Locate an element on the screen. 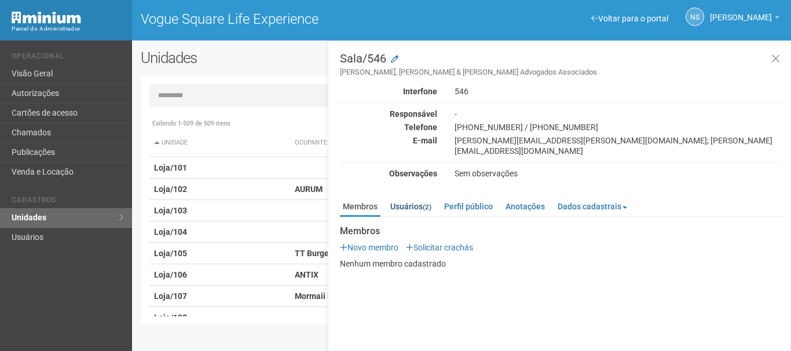 The image size is (791, 351). strong: Loja/107 is located at coordinates (170, 296).